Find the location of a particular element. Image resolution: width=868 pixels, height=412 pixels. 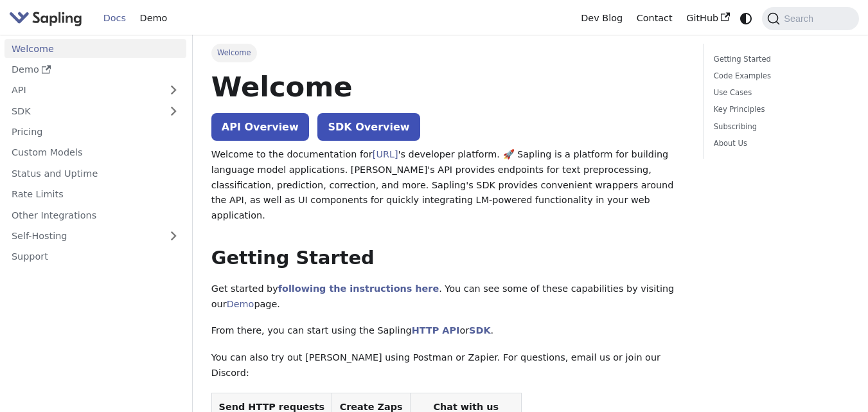

a: Dev Blog is located at coordinates (602, 18).